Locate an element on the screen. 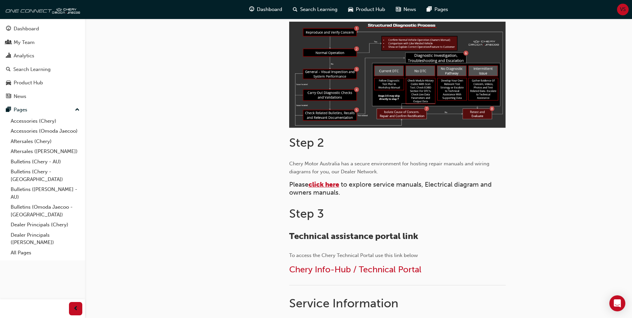  span: prev-icon is located at coordinates (76, 309).